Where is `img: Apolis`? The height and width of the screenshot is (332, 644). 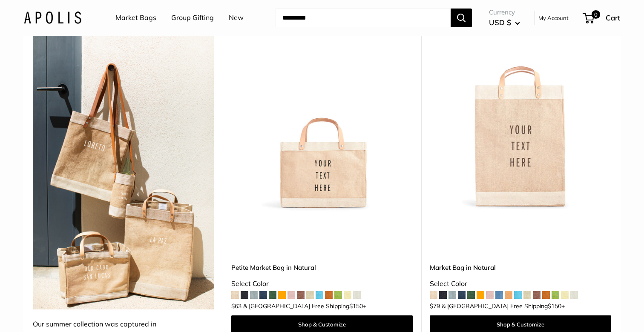
img: Apolis is located at coordinates (52, 17).